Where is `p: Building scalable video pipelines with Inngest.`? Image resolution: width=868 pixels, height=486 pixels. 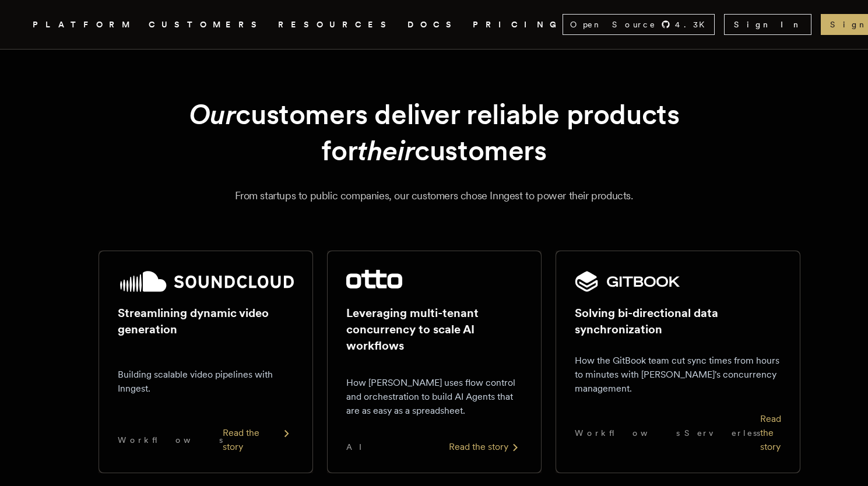
p: Building scalable video pipelines with Inngest. is located at coordinates (206, 382).